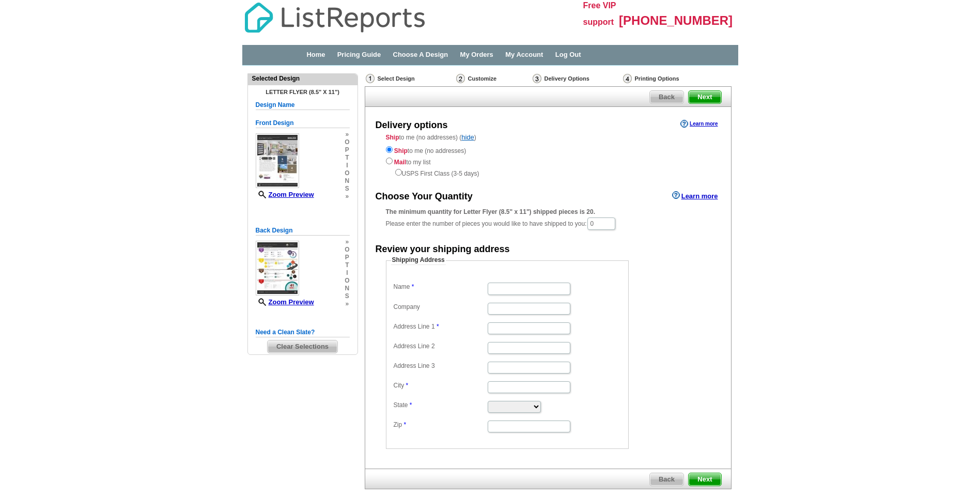  Describe the element at coordinates (303, 92) in the screenshot. I see `h4: Letter Flyer (8.5" x 11")` at that location.